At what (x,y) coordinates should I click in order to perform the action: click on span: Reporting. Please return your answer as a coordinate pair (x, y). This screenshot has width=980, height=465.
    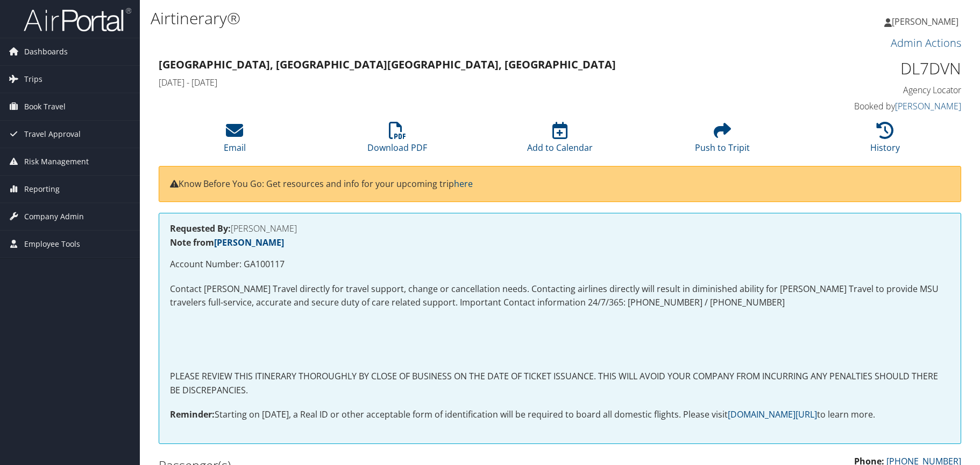
    Looking at the image, I should click on (42, 189).